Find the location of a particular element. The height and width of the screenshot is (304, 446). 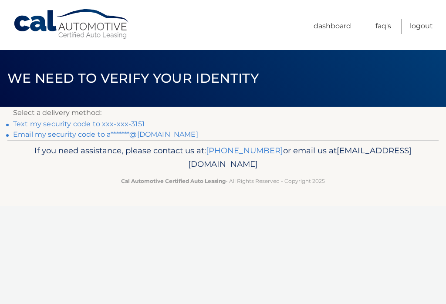

span: We need to verify your identity is located at coordinates (133, 78).